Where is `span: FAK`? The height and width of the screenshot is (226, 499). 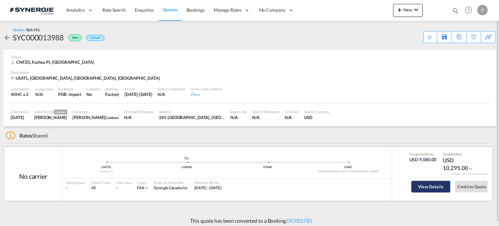
span: FAK is located at coordinates (141, 187).